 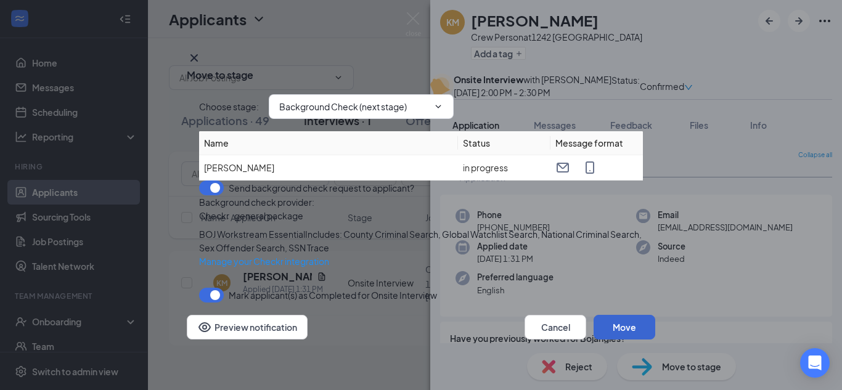 What do you see at coordinates (421, 241) in the screenshot?
I see `span: Includes : County Criminal Search, Global Watchlist Search, National Criminal Search, Sex Offende...` at bounding box center [421, 241].